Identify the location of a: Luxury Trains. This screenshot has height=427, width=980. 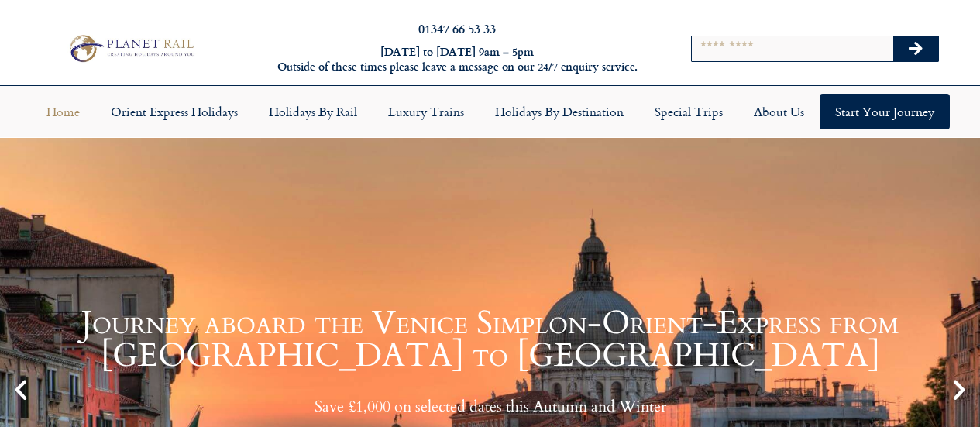
(426, 111).